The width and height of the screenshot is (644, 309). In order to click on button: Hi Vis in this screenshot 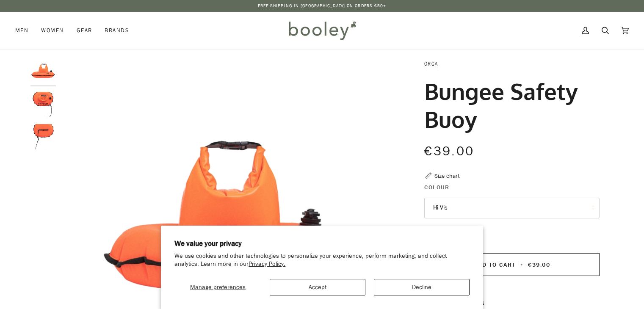, I will do `click(512, 208)`.